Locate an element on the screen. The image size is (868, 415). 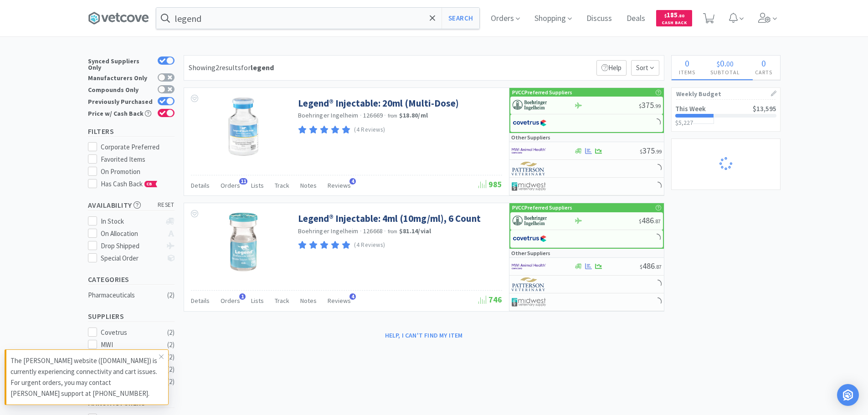
img: 730db3968b864e76bcafd0174db25112_22.png is located at coordinates (530, 106).